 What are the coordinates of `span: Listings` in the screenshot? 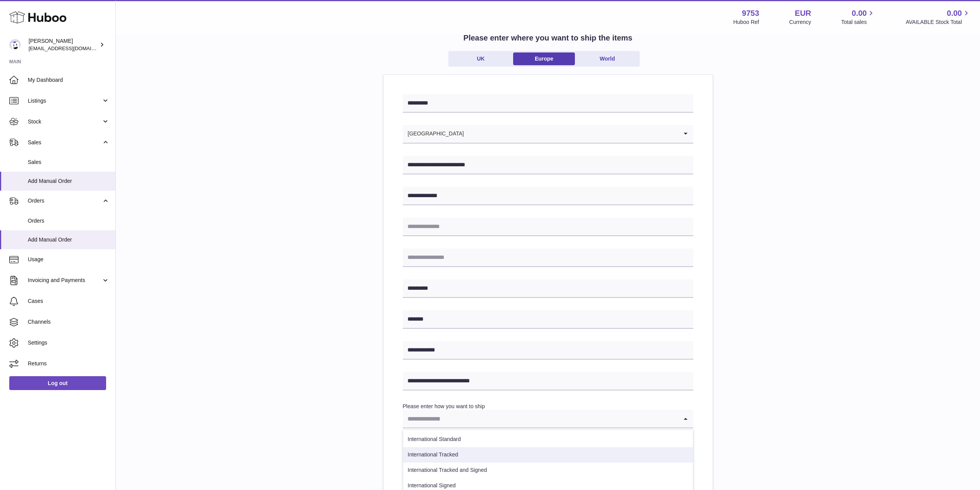 It's located at (64, 101).